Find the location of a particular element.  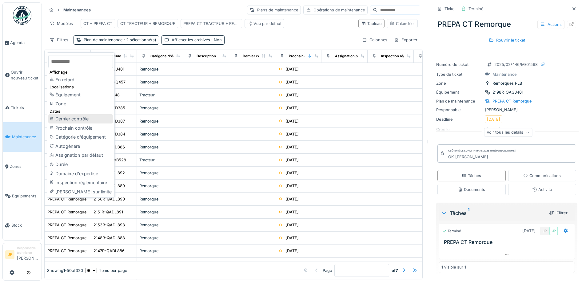

div: Tableau is located at coordinates (371, 23).